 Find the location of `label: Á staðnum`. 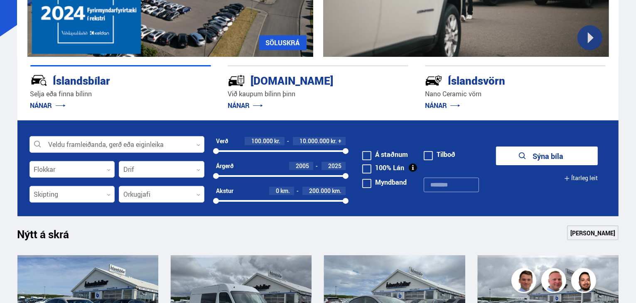

label: Á staðnum is located at coordinates (385, 155).